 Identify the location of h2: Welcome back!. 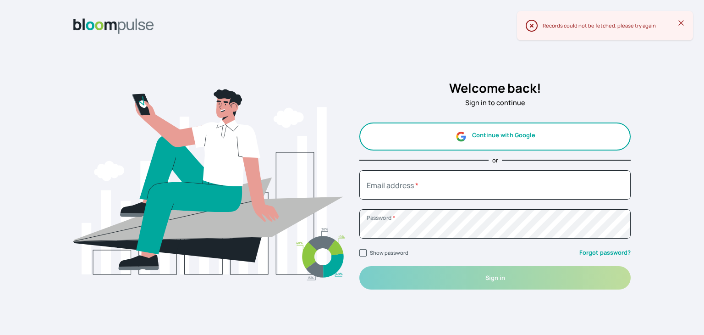
(495, 88).